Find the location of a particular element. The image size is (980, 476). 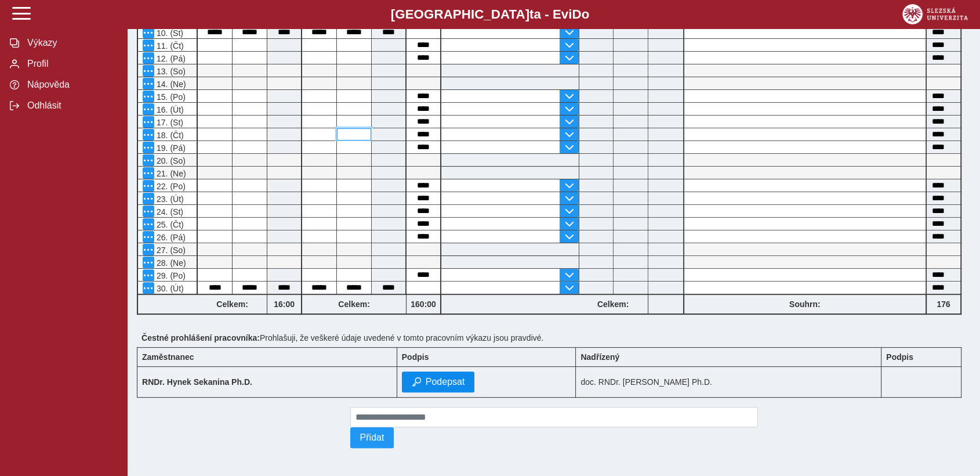

span: 12. (Pá) is located at coordinates (170, 59).